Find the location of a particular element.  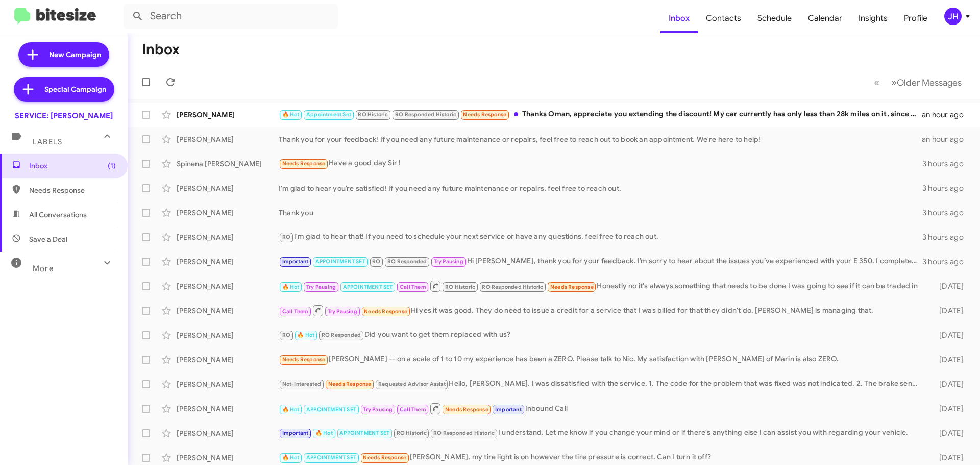

nav: Page navigation example is located at coordinates (918, 82).